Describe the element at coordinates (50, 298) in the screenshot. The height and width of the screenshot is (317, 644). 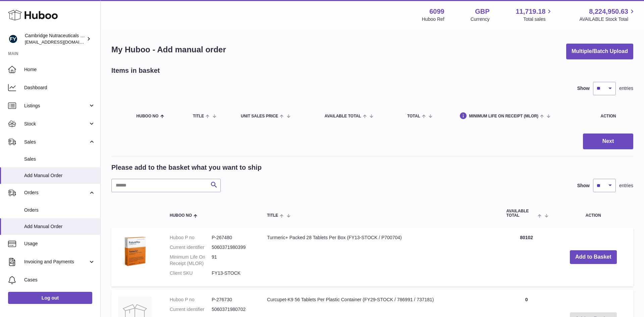
I see `a: Log out` at that location.